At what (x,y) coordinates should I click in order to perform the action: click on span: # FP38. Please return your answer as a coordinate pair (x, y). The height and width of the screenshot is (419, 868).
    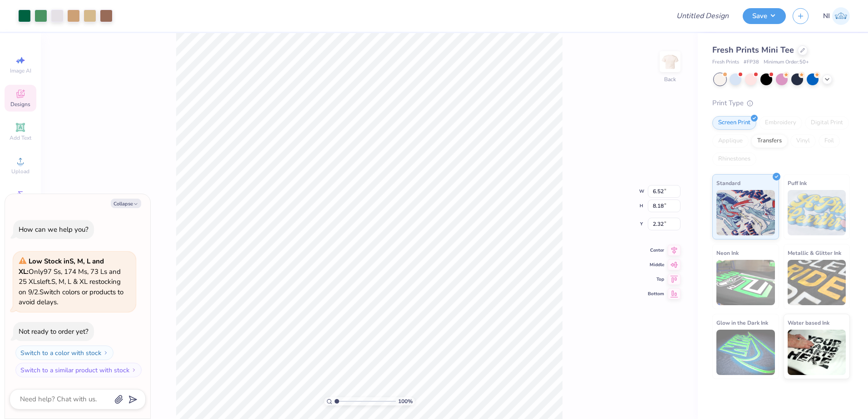
    Looking at the image, I should click on (752, 62).